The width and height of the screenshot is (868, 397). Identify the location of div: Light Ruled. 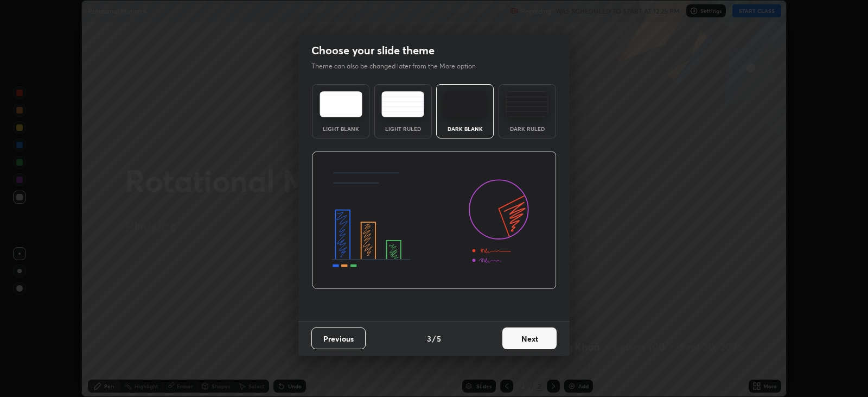
(403, 129).